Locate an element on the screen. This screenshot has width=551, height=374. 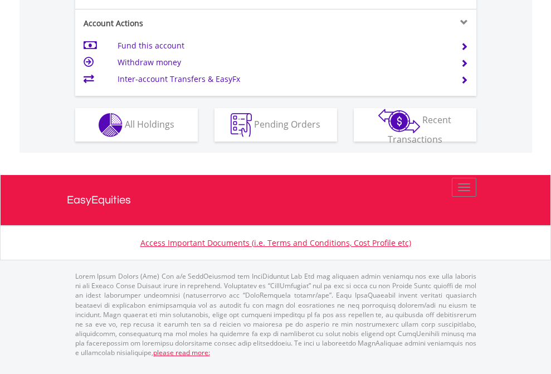
div: EasyEquities is located at coordinates (276, 200).